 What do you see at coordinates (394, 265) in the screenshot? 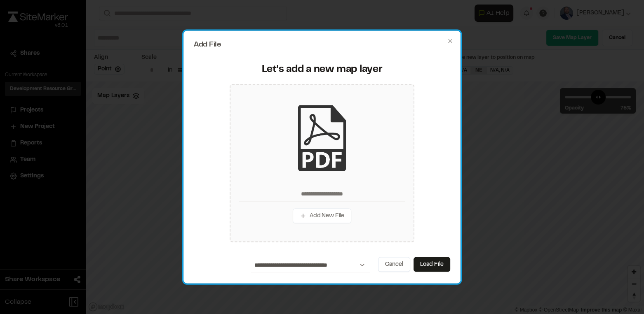
I see `button: Cancel` at bounding box center [394, 265].